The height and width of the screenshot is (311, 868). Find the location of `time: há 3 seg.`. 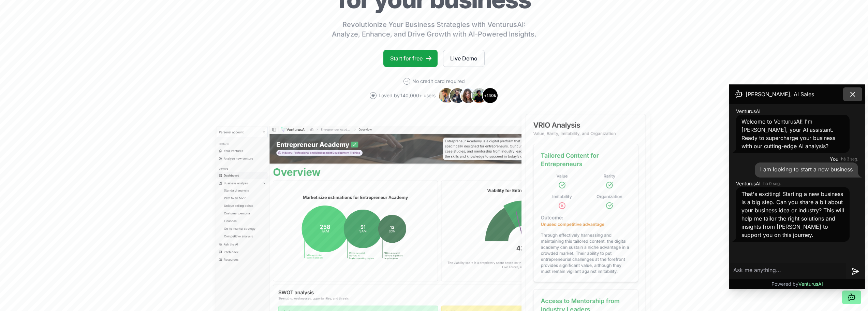

time: há 3 seg. is located at coordinates (849, 159).